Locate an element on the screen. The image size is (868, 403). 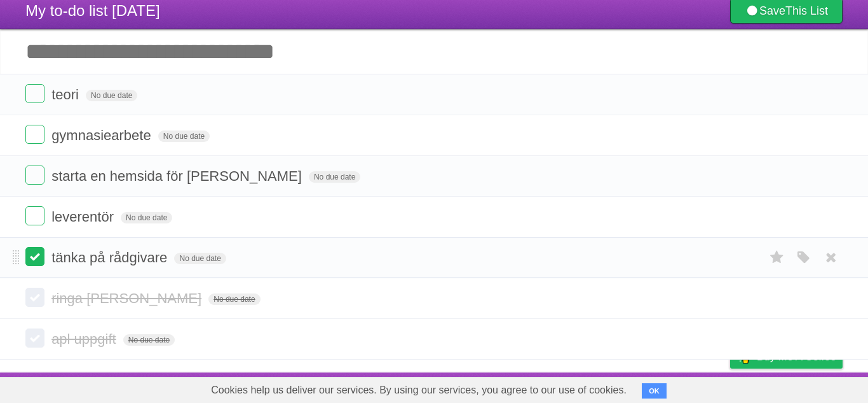
b: This List is located at coordinates (807, 10).